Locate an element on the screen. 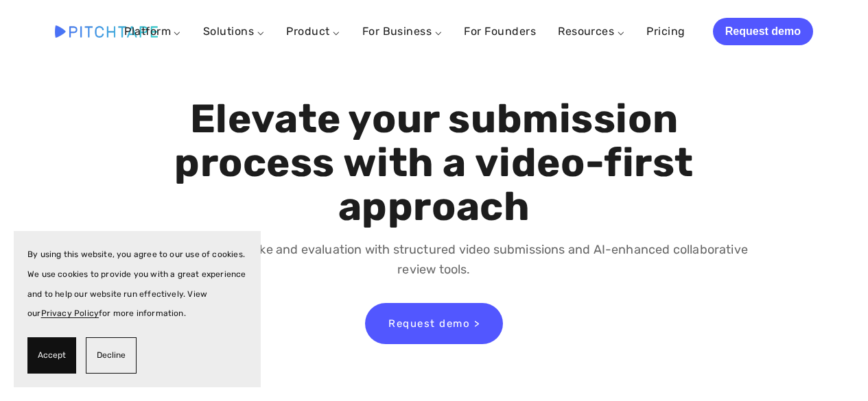 The width and height of the screenshot is (868, 401). button: Accept is located at coordinates (51, 356).